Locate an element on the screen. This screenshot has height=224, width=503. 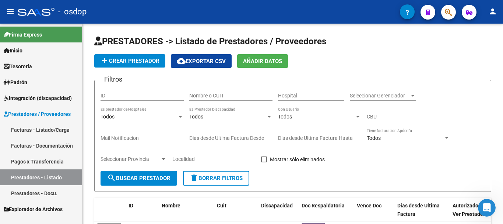
span: Discapacidad is located at coordinates (277, 205).